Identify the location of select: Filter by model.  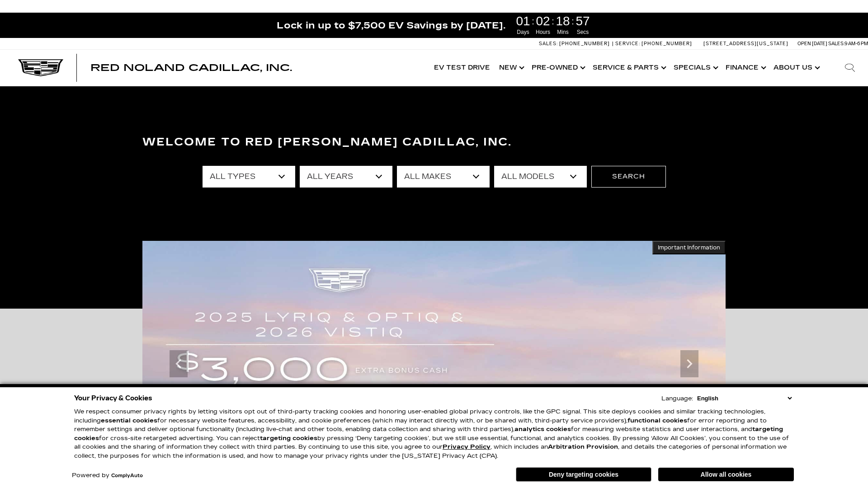
(540, 177).